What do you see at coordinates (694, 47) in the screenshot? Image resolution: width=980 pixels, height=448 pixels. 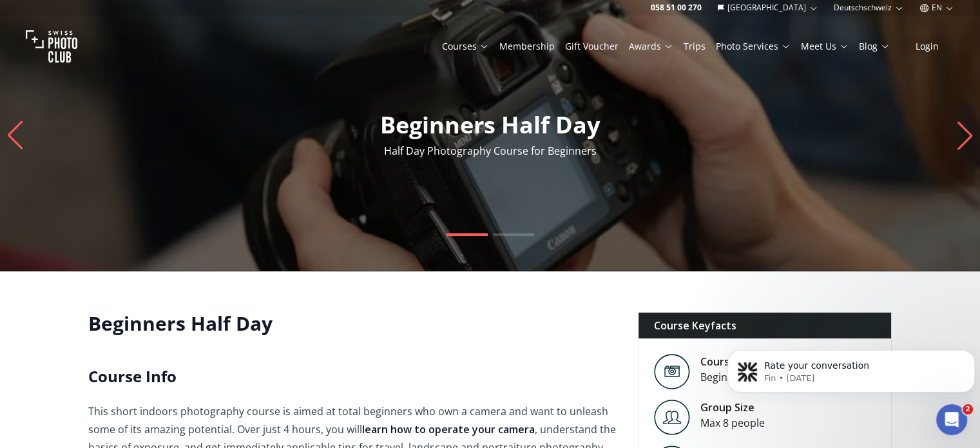 I see `a: Trips` at bounding box center [694, 47].